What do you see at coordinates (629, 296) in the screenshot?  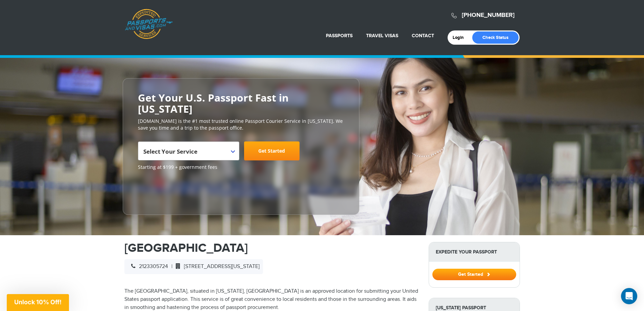 I see `div: Open Intercom Messenger` at bounding box center [629, 296].